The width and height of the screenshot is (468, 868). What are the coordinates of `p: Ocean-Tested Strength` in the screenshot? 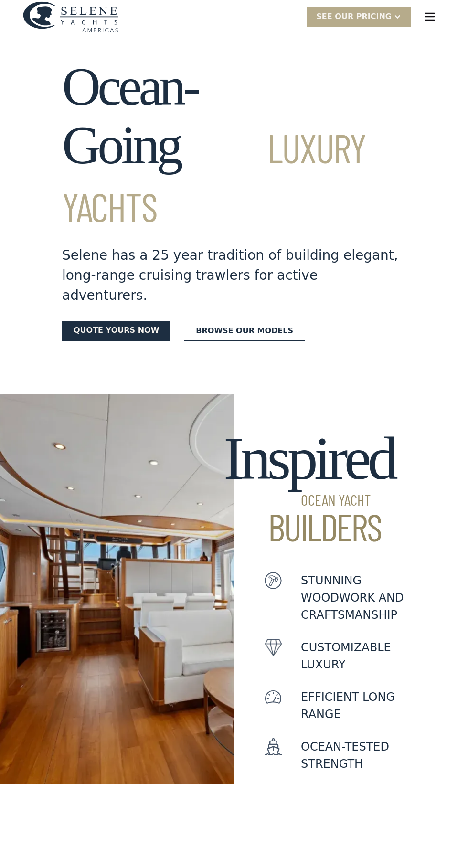 It's located at (363, 755).